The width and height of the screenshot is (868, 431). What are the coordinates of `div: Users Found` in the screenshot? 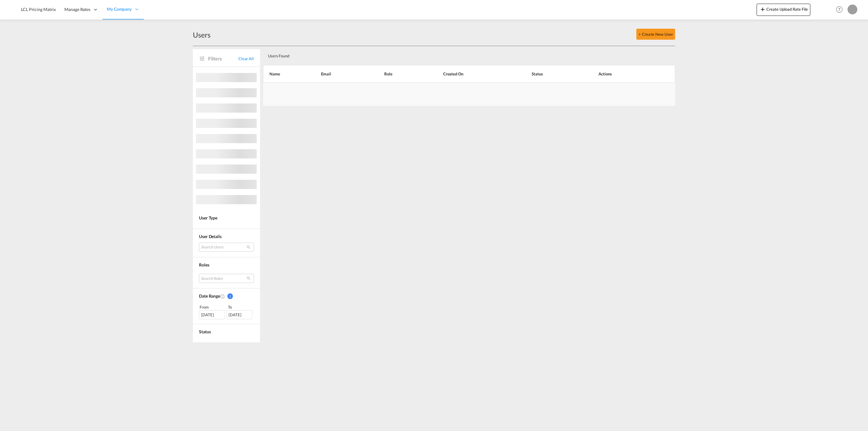 It's located at (449, 54).